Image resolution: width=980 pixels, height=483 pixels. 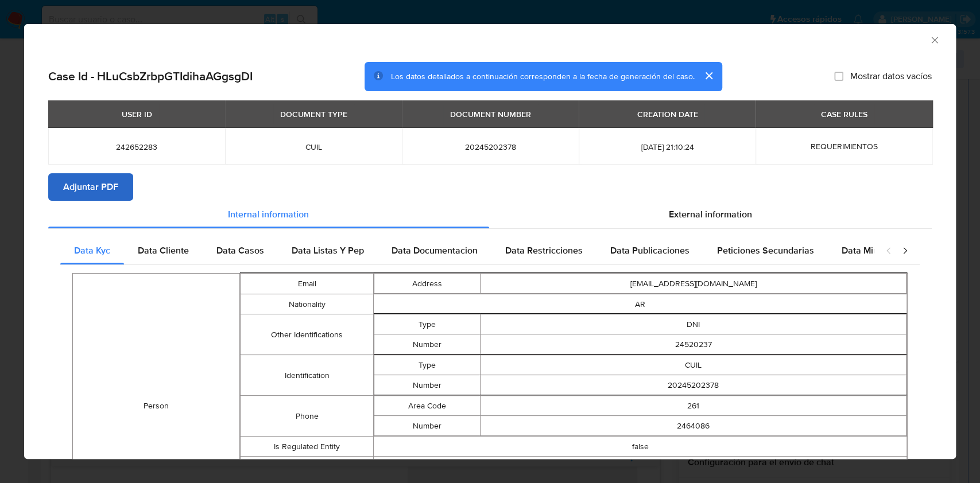 What do you see at coordinates (307, 446) in the screenshot?
I see `td: Is Regulated Entity` at bounding box center [307, 446].